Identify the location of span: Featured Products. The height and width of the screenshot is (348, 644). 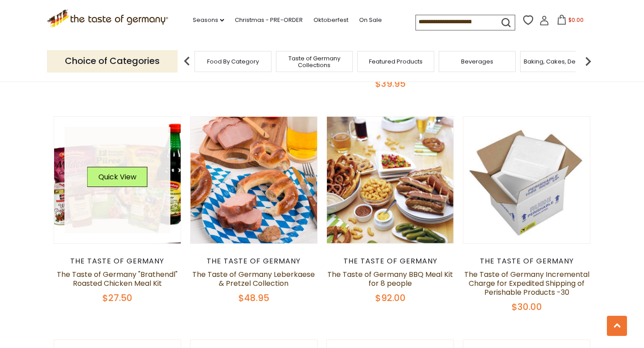
(396, 61).